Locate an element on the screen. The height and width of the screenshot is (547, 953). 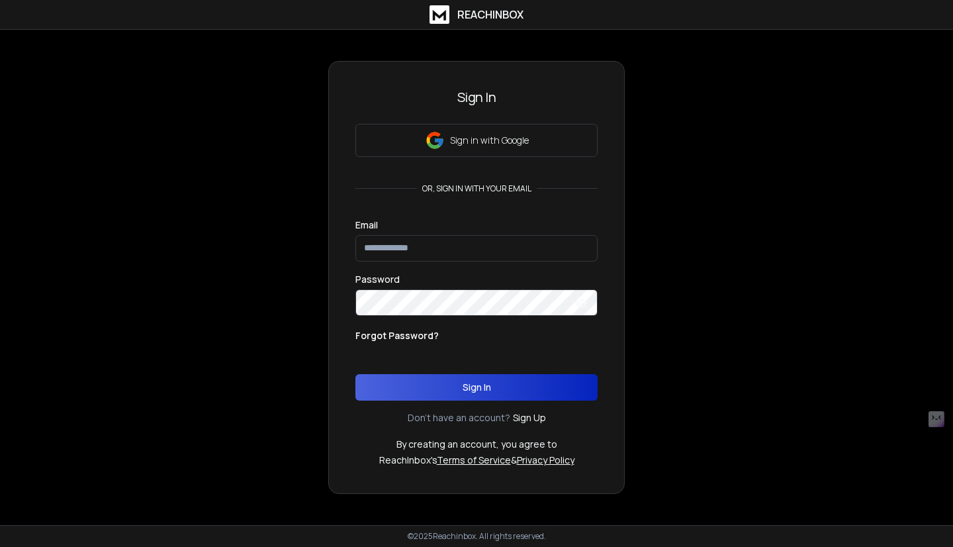
img: logo is located at coordinates (440, 15).